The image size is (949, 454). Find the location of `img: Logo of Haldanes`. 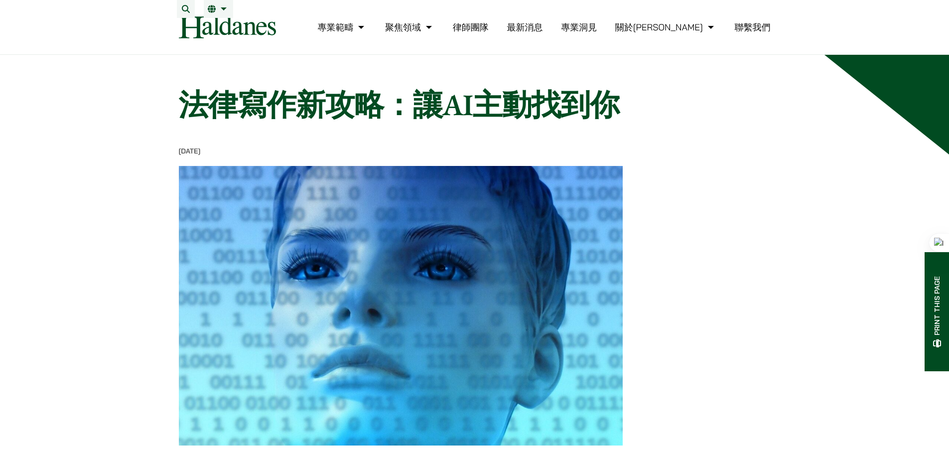

img: Logo of Haldanes is located at coordinates (227, 27).